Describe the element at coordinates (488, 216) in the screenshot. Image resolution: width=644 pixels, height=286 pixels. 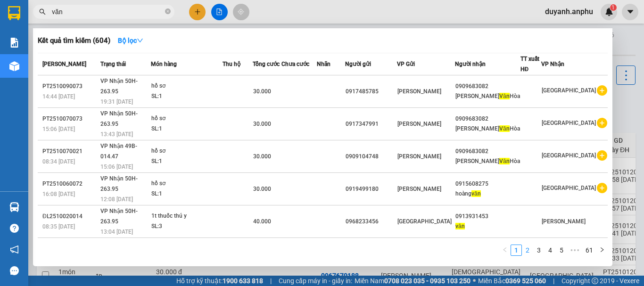
I see `div: 0913931453` at that location.